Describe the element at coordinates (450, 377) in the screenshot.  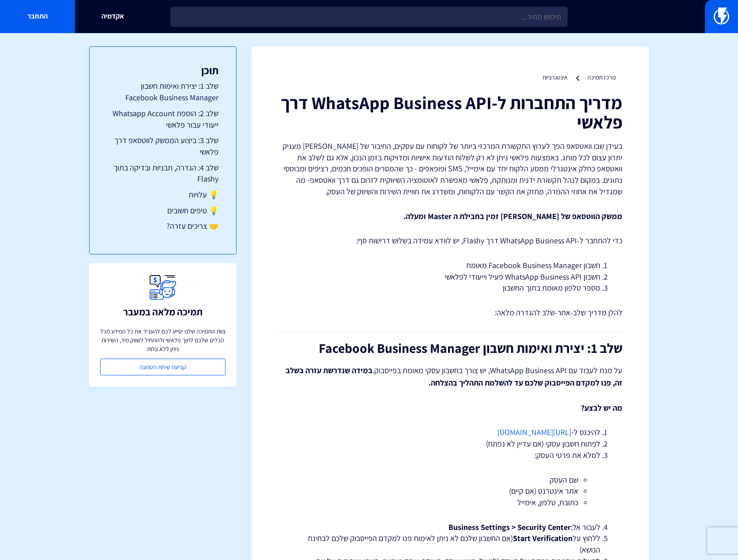
I see `p: על מנת לעבוד עם WhatsApp Business API, יש צורך בחשבון עסקי מאומת בפייסבוק.` at that location.